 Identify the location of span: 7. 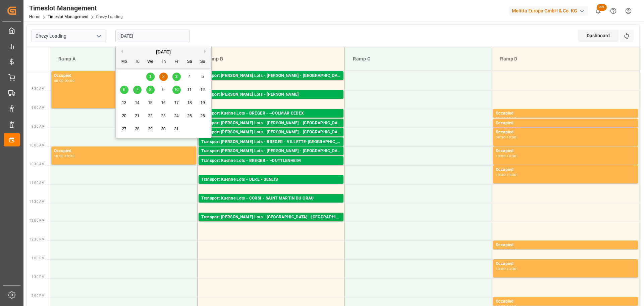
(137, 89).